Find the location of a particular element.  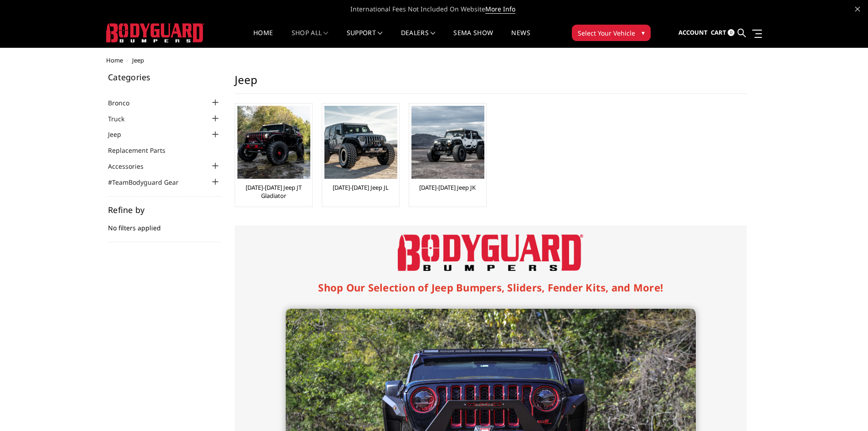

div: No filters applied is located at coordinates (165, 224).